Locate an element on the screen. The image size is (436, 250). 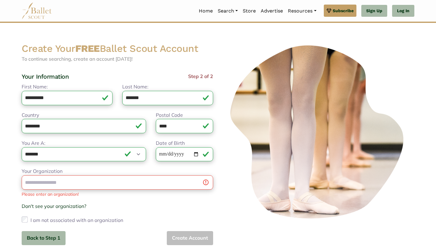
label: Last Name: is located at coordinates (136, 87).